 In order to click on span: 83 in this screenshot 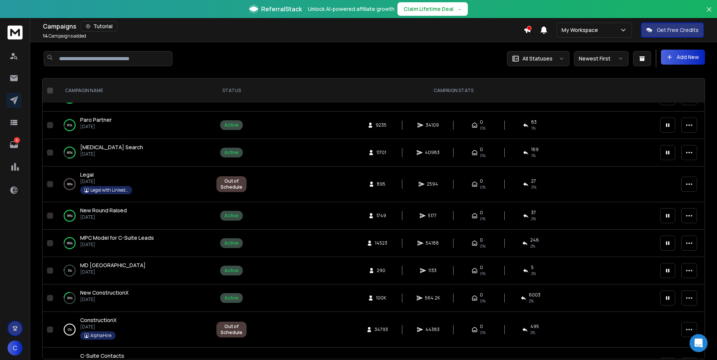, I will do `click(533, 122)`.